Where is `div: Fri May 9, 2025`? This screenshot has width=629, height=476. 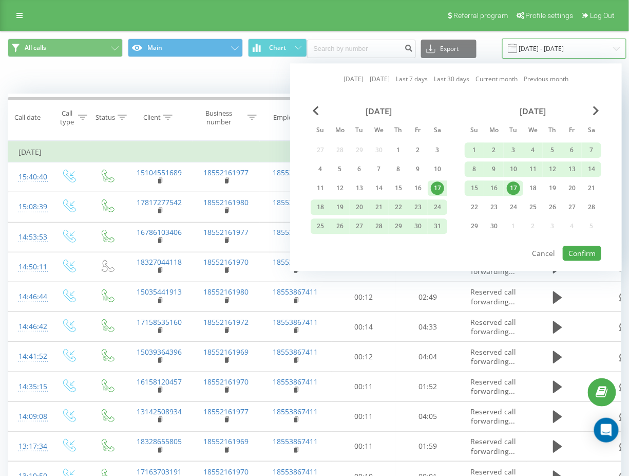
div: Fri May 9, 2025 is located at coordinates (418, 169).